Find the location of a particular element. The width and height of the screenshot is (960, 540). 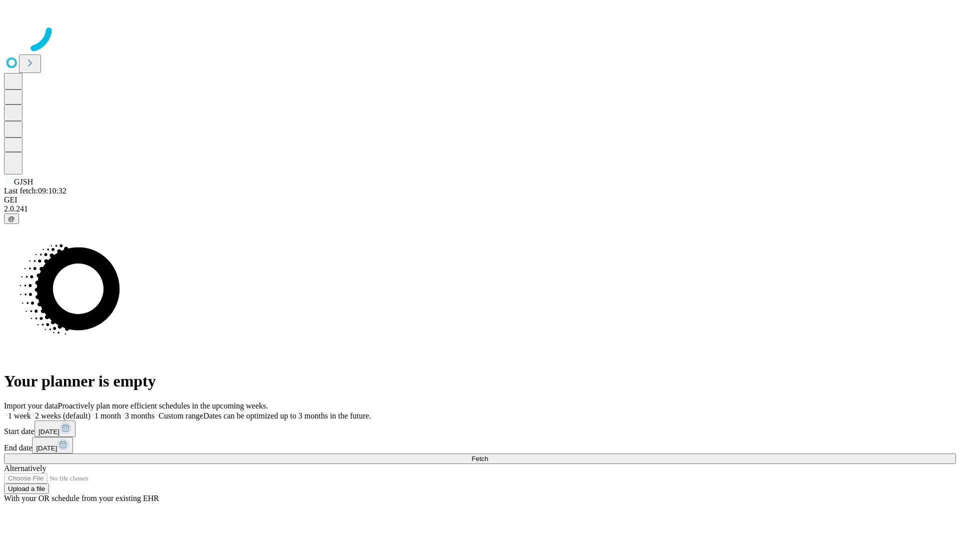

button: Upload a file is located at coordinates (27, 489).